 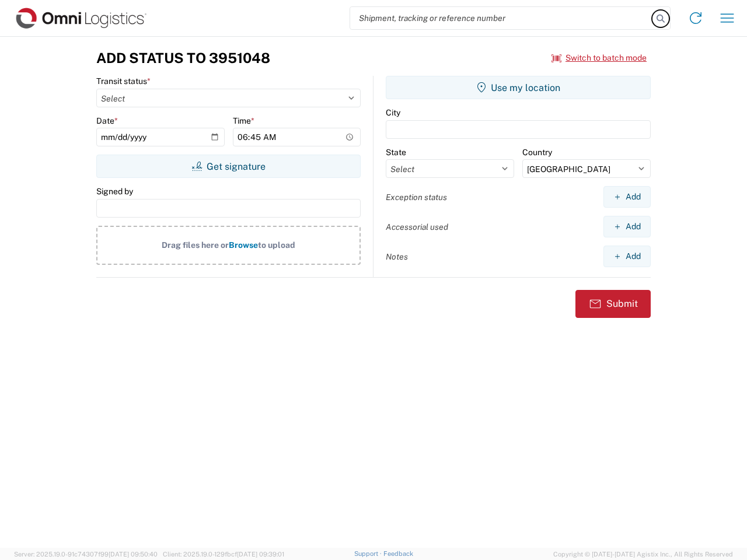 I want to click on label: State, so click(x=396, y=152).